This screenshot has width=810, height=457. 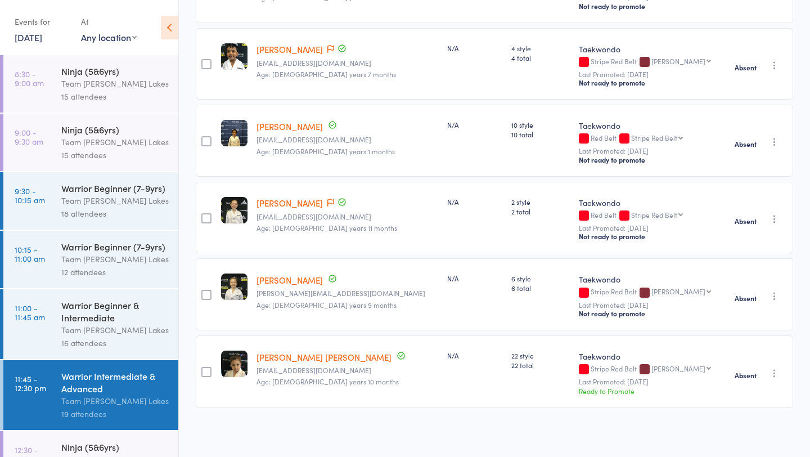 I want to click on span: 4 style, so click(x=541, y=48).